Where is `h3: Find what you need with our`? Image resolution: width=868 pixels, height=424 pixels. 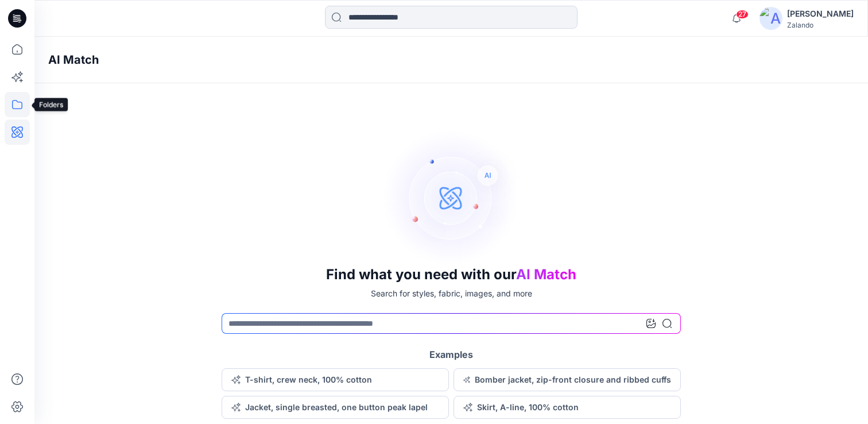
h3: Find what you need with our is located at coordinates (451, 275).